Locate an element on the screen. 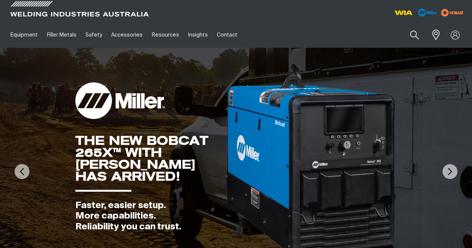 This screenshot has height=248, width=472. img: NextArrow is located at coordinates (450, 172).